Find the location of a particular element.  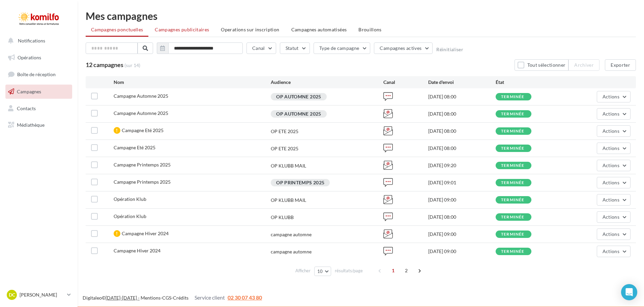

button: Notifications is located at coordinates (38, 41).